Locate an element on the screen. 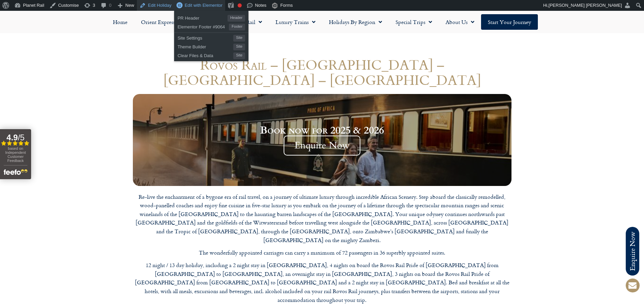 Image resolution: width=644 pixels, height=308 pixels. a: Home is located at coordinates (120, 22).